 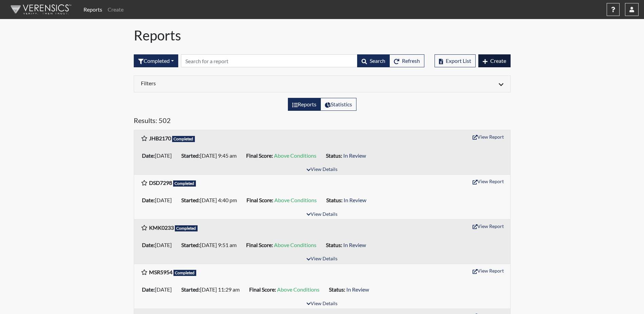 I want to click on input: Search by Registration ID, Interview Number, or Investigation Name., so click(x=269, y=61).